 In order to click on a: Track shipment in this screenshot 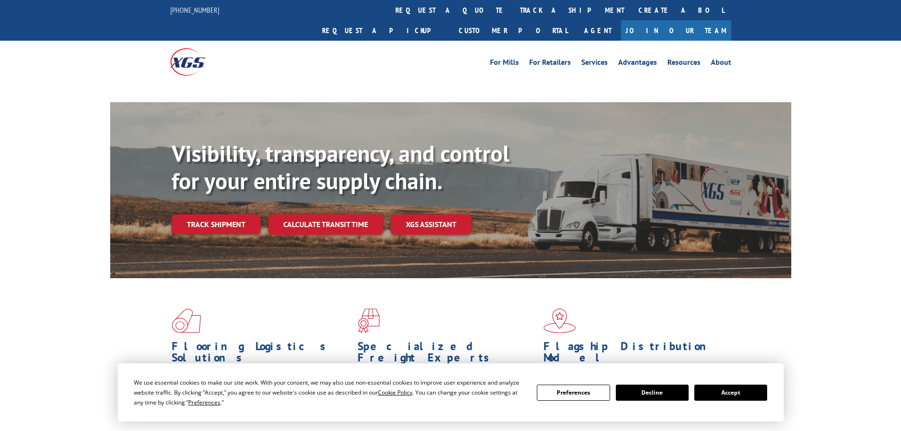, I will do `click(216, 224)`.